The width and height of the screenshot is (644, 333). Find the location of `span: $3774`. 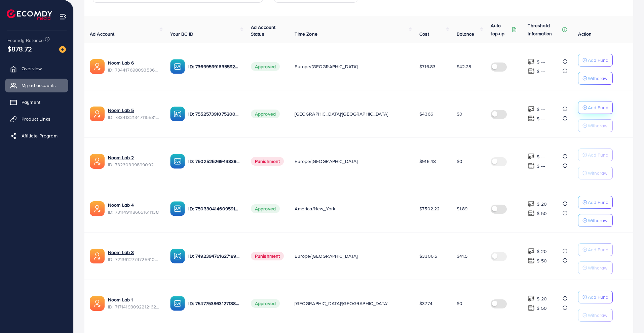

span: $3774 is located at coordinates (426, 304).